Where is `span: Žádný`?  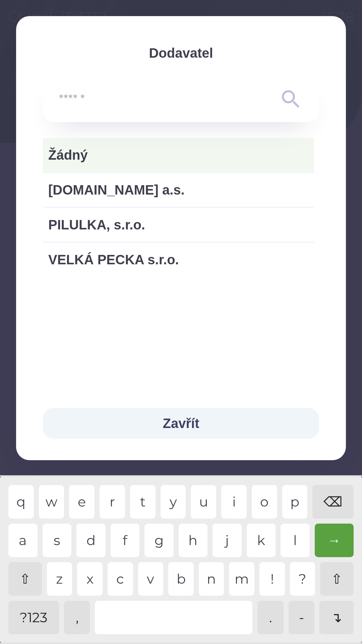 span: Žádný is located at coordinates (179, 155).